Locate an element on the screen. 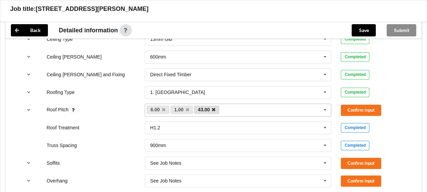 The height and width of the screenshot is (192, 427). div: 13mm Gib is located at coordinates (161, 39).